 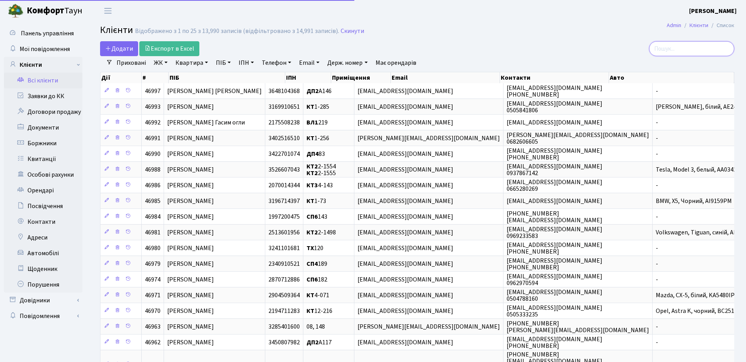 What do you see at coordinates (284, 232) in the screenshot?
I see `span: 2513601956` at bounding box center [284, 232].